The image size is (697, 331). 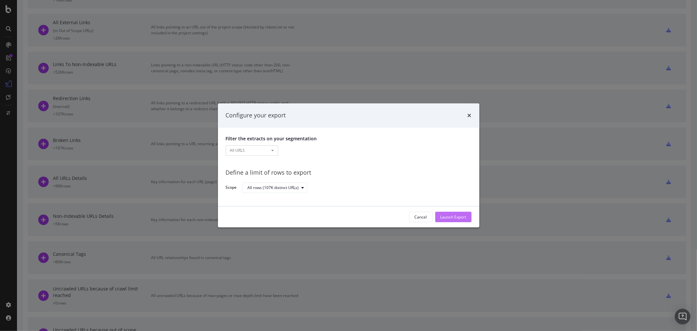 What do you see at coordinates (274, 187) in the screenshot?
I see `button: All rows (107K distinct URLs)` at bounding box center [274, 187].